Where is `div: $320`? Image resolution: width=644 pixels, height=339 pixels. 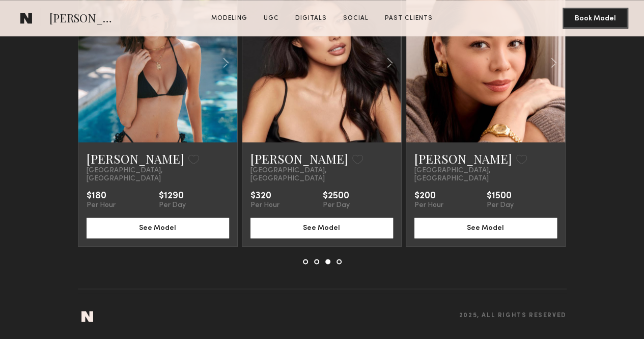 div: $320 is located at coordinates (265, 196).